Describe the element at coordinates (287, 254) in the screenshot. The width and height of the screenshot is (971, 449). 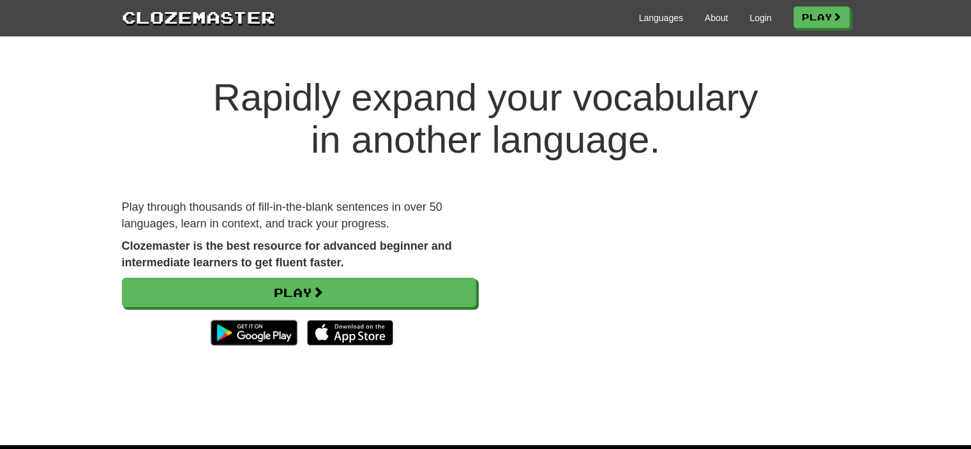
I see `strong: Clozemaster is the best resource for advanced beginner and intermediate learners to get fluent fa...` at that location.